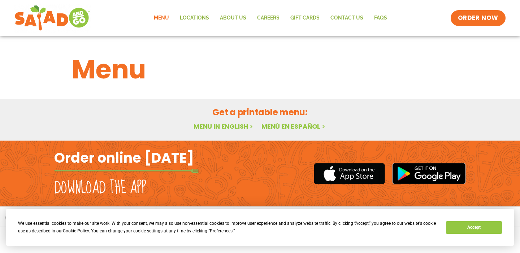 The width and height of the screenshot is (520, 253). I want to click on a: GIFT CARDS, so click(305, 18).